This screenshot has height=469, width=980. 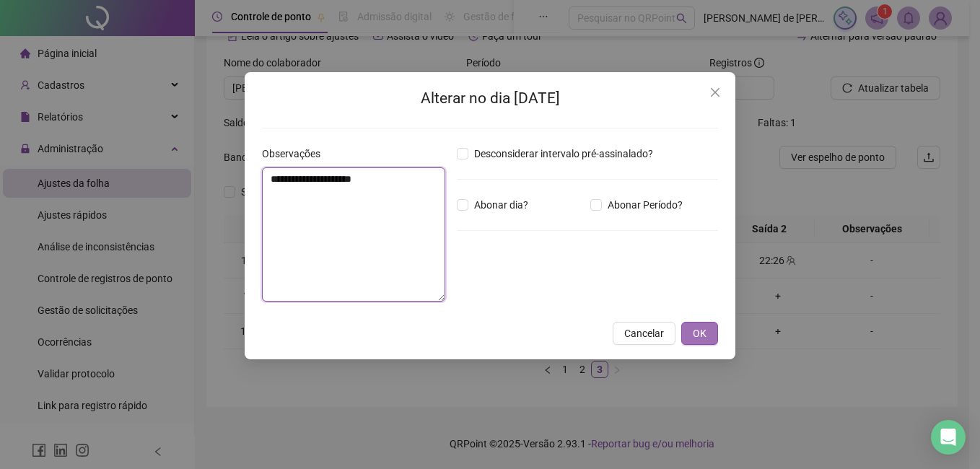 What do you see at coordinates (564, 154) in the screenshot?
I see `span: Desconsiderar intervalo pré-assinalado?` at bounding box center [564, 154].